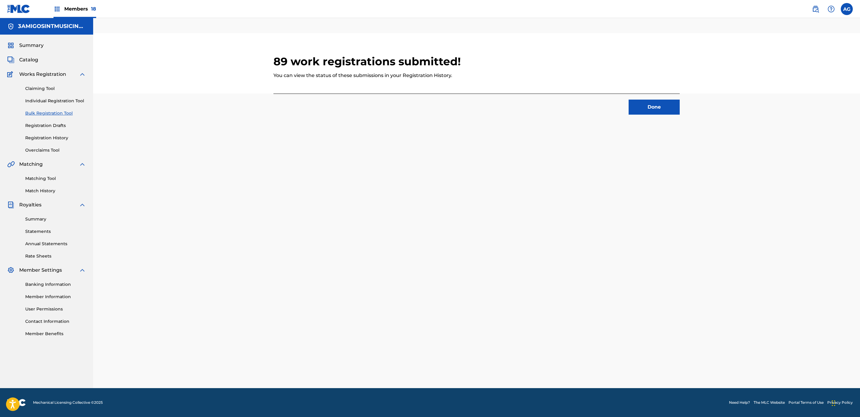 This screenshot has height=417, width=860. I want to click on span: Matching, so click(31, 164).